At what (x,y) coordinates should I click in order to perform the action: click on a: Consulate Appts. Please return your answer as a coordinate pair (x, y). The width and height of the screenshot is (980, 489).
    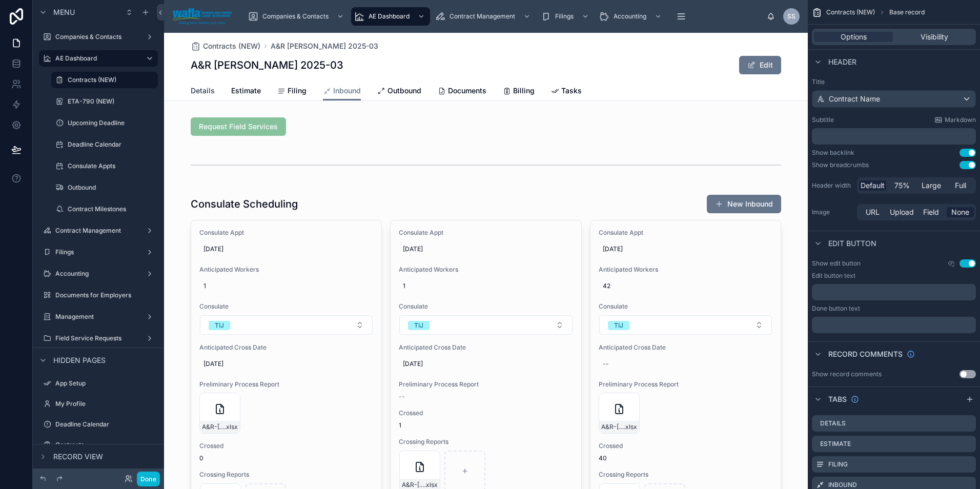
    Looking at the image, I should click on (104, 166).